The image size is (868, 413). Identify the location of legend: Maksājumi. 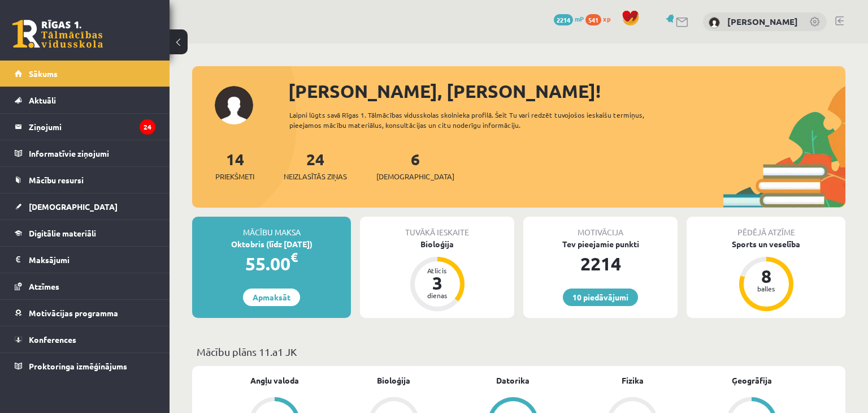
(92, 259).